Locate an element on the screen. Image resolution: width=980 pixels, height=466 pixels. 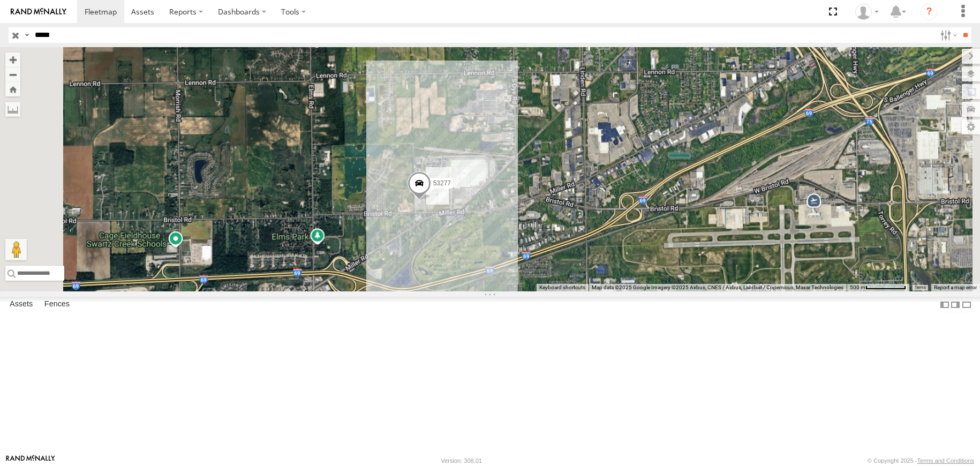
button: Zoom Home is located at coordinates (13, 89).